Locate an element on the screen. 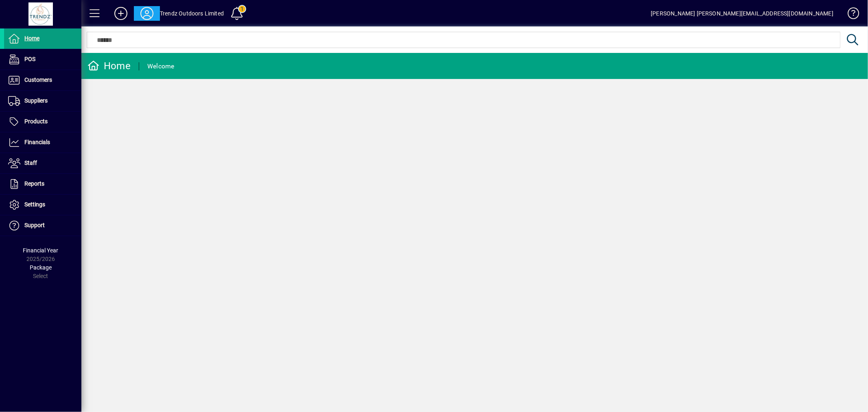 Image resolution: width=868 pixels, height=412 pixels. button: Profile is located at coordinates (147, 14).